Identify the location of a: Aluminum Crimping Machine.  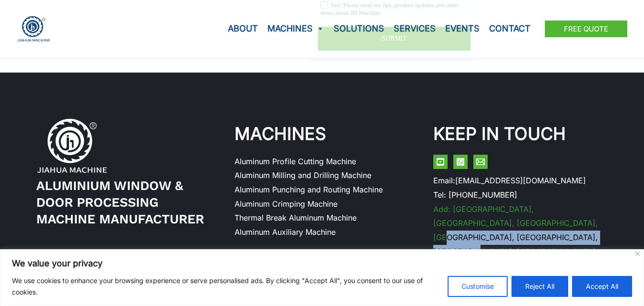
(286, 204).